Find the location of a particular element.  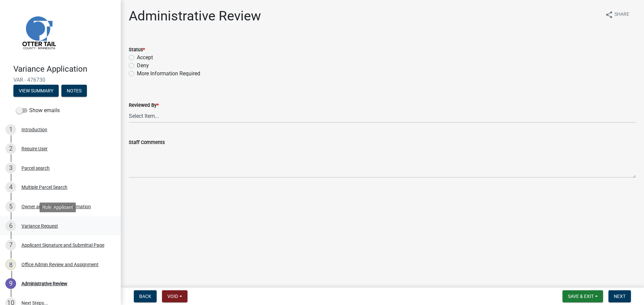

label: More Information Required is located at coordinates (169, 74).